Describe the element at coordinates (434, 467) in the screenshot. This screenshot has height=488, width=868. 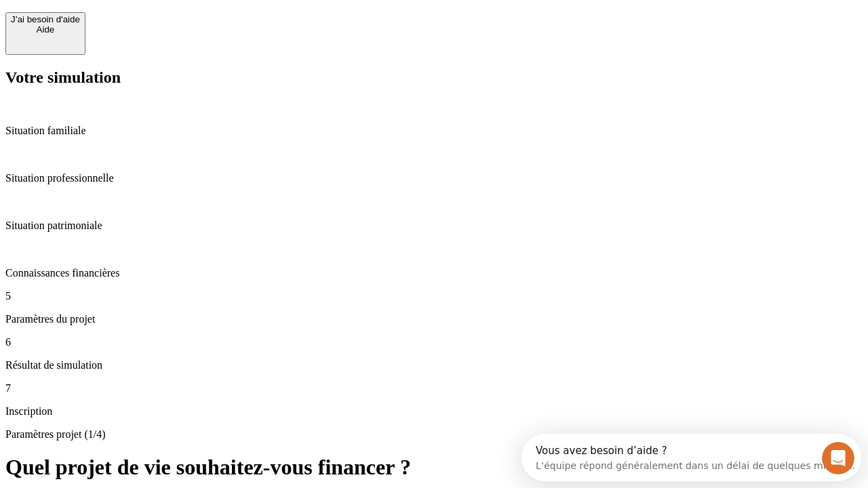
I see `h1: Quel projet de vie souhaitez-vous financer ?` at that location.